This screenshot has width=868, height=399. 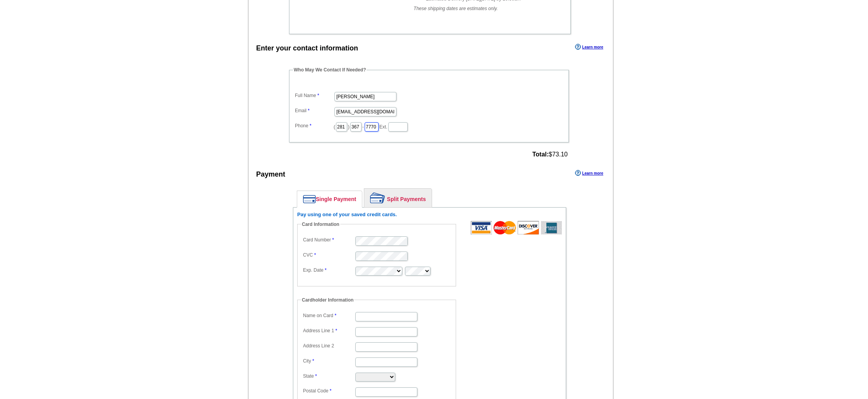 I want to click on legend: Cardholder Information, so click(x=328, y=300).